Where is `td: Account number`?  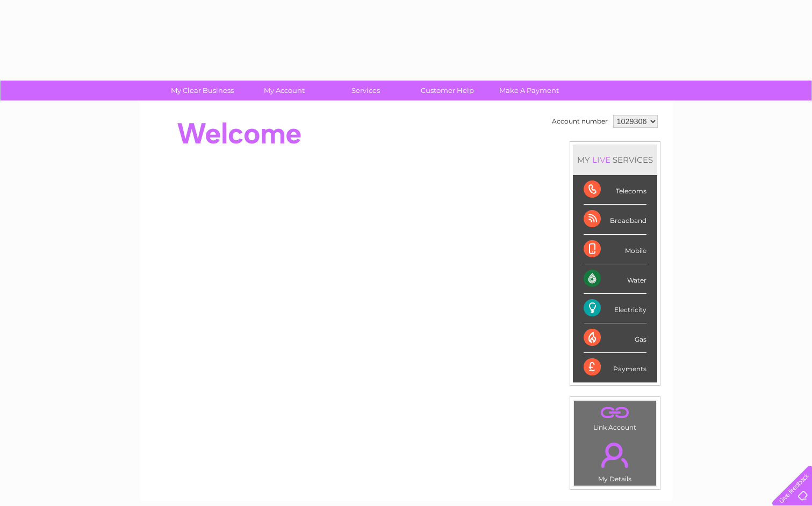 td: Account number is located at coordinates (580, 121).